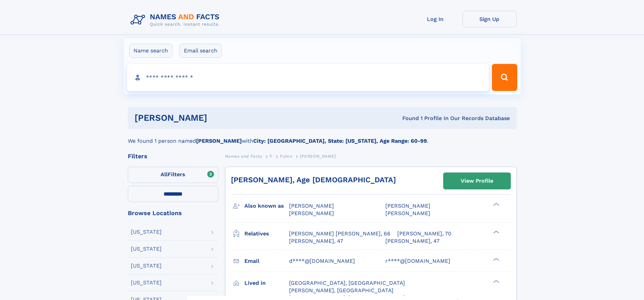  What do you see at coordinates (267, 206) in the screenshot?
I see `h3: Also known as` at bounding box center [267, 206].